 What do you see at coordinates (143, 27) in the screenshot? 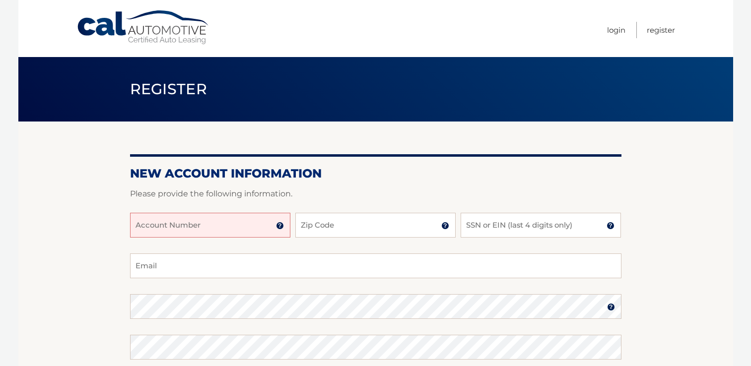
I see `a: Cal Automotive` at bounding box center [143, 27].